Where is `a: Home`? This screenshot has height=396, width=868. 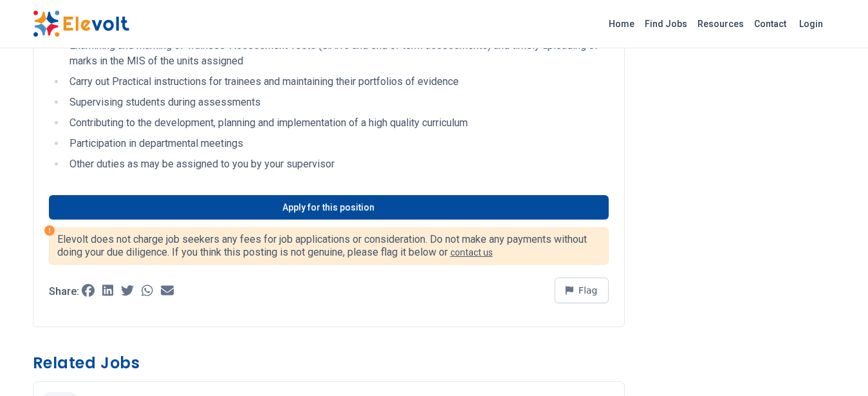 a: Home is located at coordinates (621, 24).